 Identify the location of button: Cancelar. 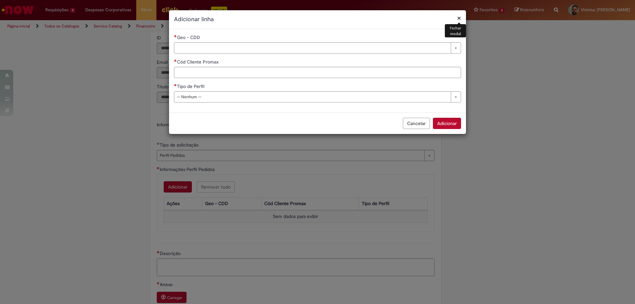
(416, 123).